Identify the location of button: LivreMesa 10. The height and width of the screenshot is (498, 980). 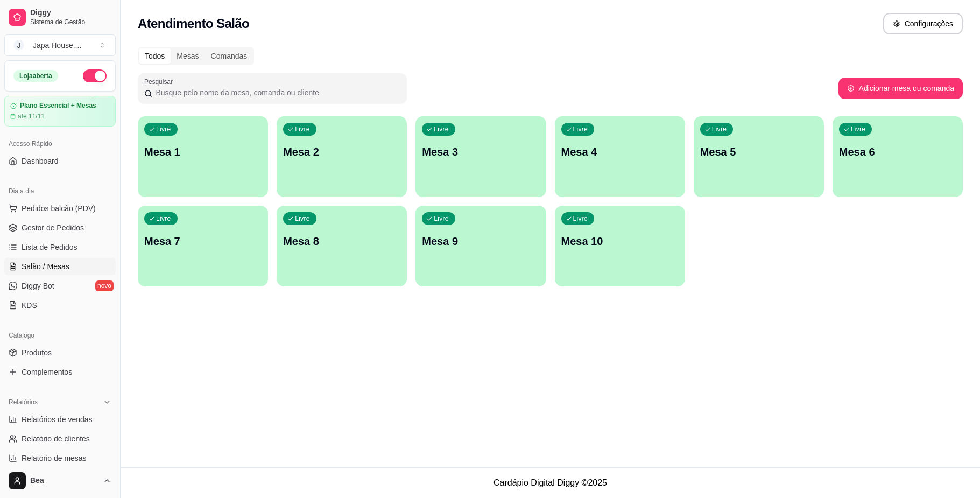
(620, 246).